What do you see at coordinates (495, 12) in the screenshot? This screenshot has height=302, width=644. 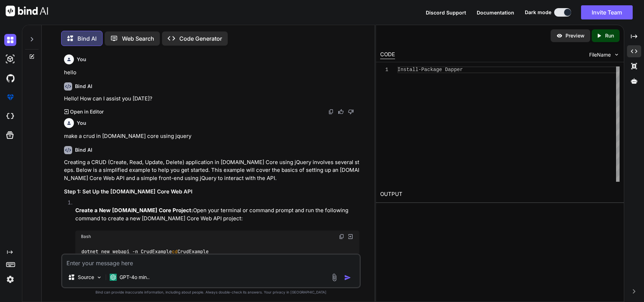 I see `span: Documentation` at bounding box center [495, 12].